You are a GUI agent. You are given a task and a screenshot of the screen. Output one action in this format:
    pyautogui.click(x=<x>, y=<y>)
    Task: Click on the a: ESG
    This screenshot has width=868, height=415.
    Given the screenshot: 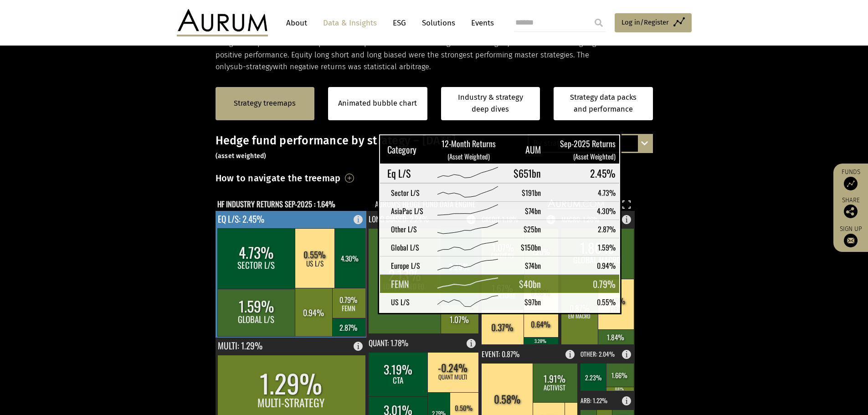 What is the action you would take?
    pyautogui.click(x=399, y=22)
    